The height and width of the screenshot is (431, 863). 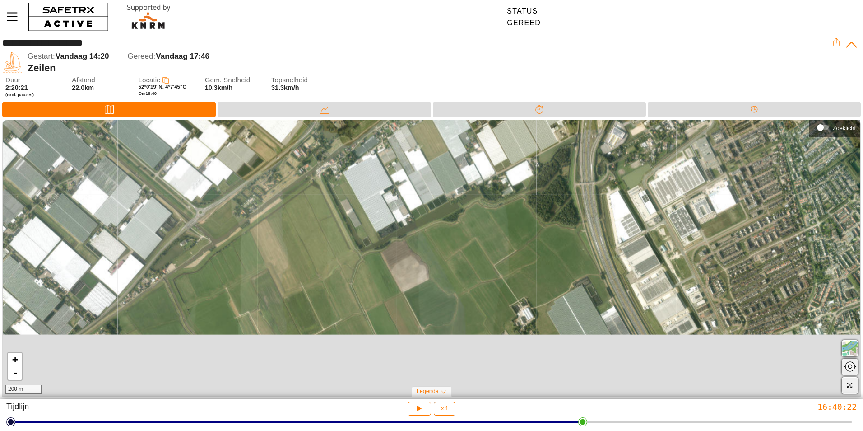 What do you see at coordinates (109, 109) in the screenshot?
I see `div: Kaart` at bounding box center [109, 109].